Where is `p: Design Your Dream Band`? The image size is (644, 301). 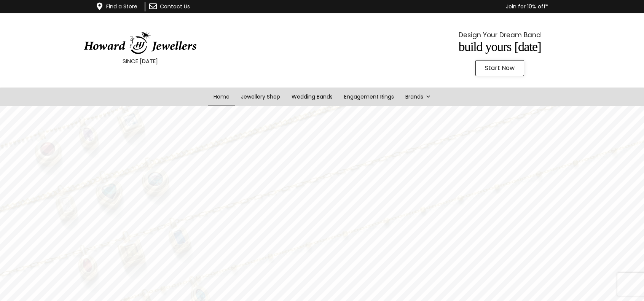 p: Design Your Dream Band is located at coordinates (500, 35).